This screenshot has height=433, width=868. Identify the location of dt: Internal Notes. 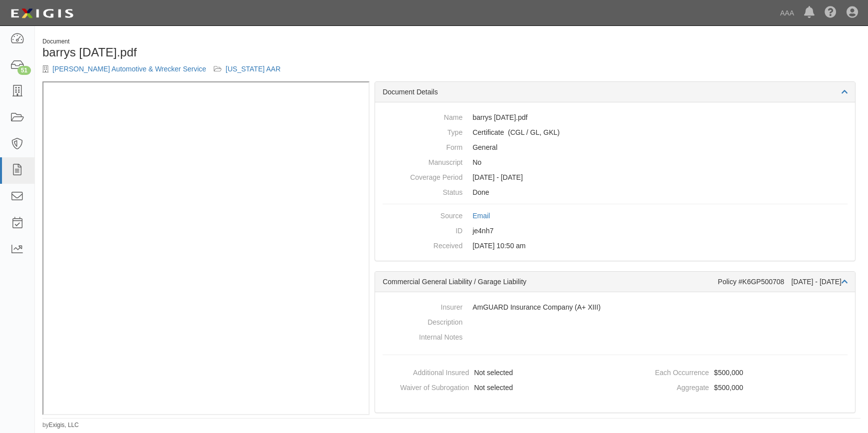
(423, 336).